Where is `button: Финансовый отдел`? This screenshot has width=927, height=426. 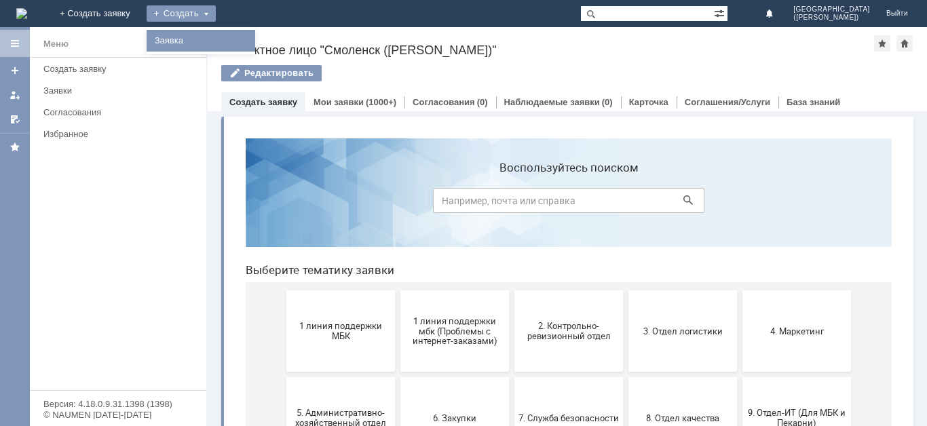 button: Финансовый отдел is located at coordinates (562, 377).